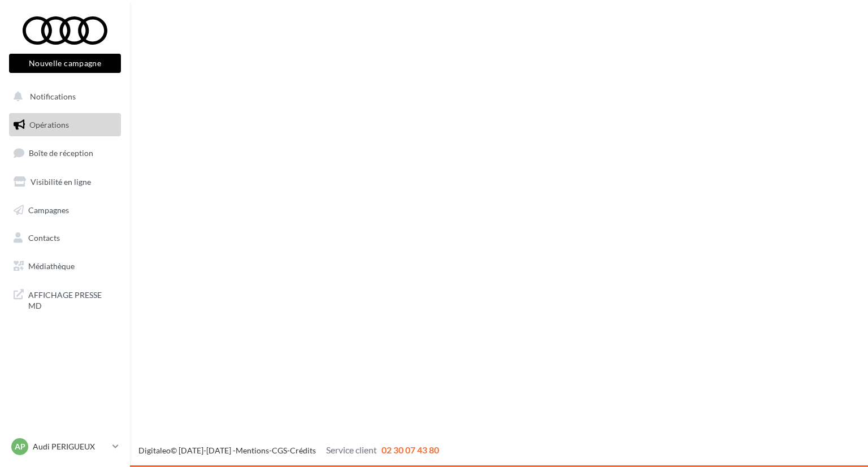  I want to click on a: AFFICHAGE PRESSE MD, so click(65, 299).